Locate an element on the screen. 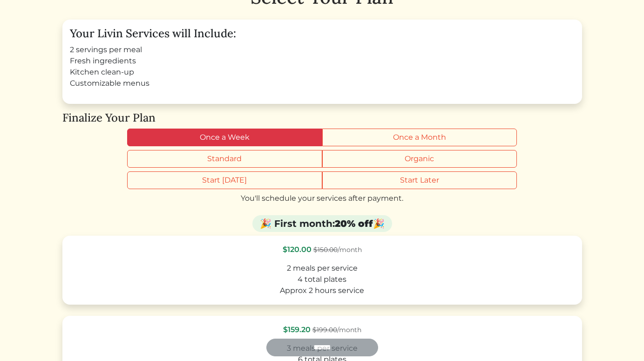 This screenshot has height=361, width=644. div: 4 total plates is located at coordinates (322, 279).